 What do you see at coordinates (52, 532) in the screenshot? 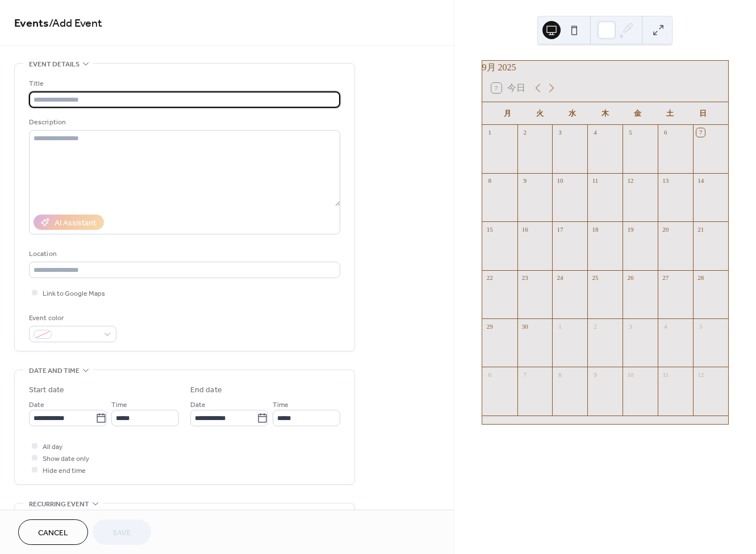
I see `button: Cancel` at bounding box center [52, 532].